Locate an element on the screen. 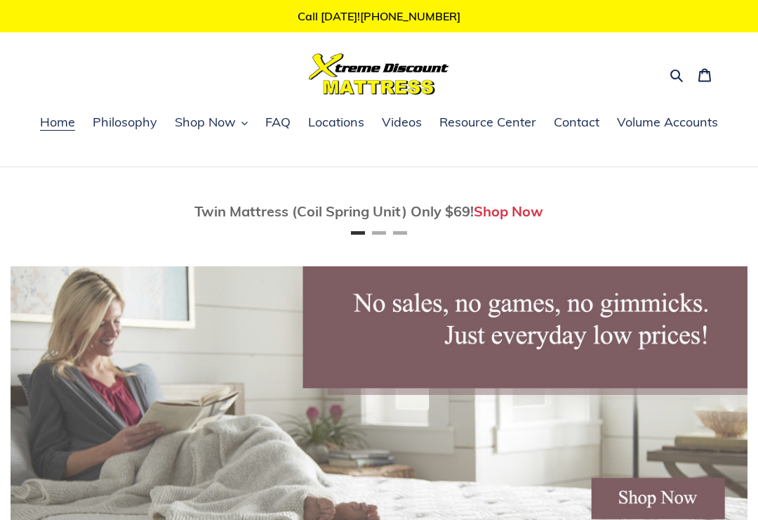 The height and width of the screenshot is (520, 758). a: Contact is located at coordinates (576, 123).